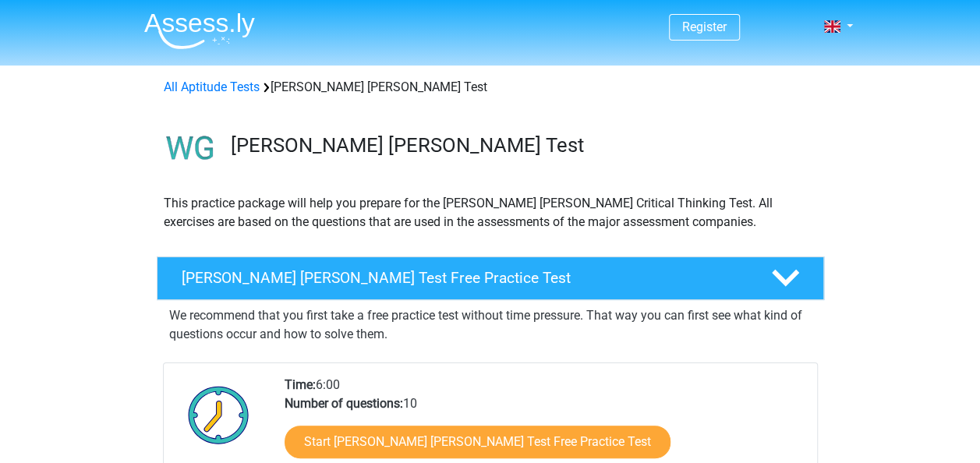 Image resolution: width=980 pixels, height=463 pixels. I want to click on a: All Aptitude Tests, so click(211, 86).